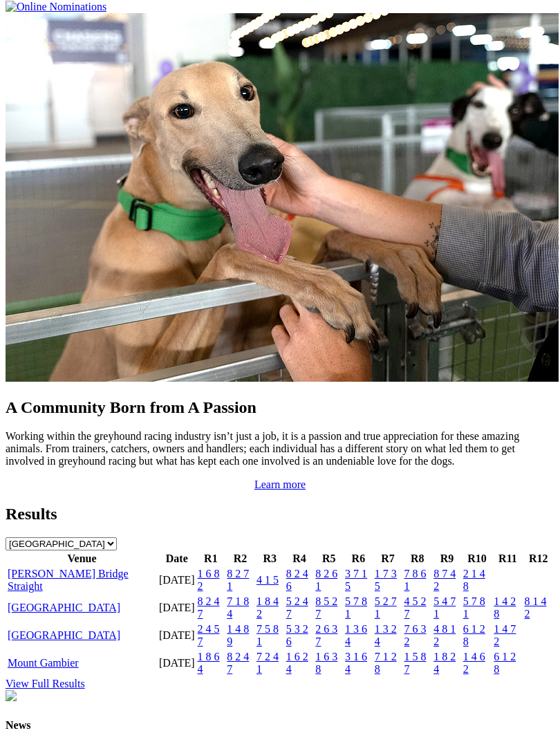 The width and height of the screenshot is (560, 733). Describe the element at coordinates (327, 580) in the screenshot. I see `a: 8 2 6 1` at that location.